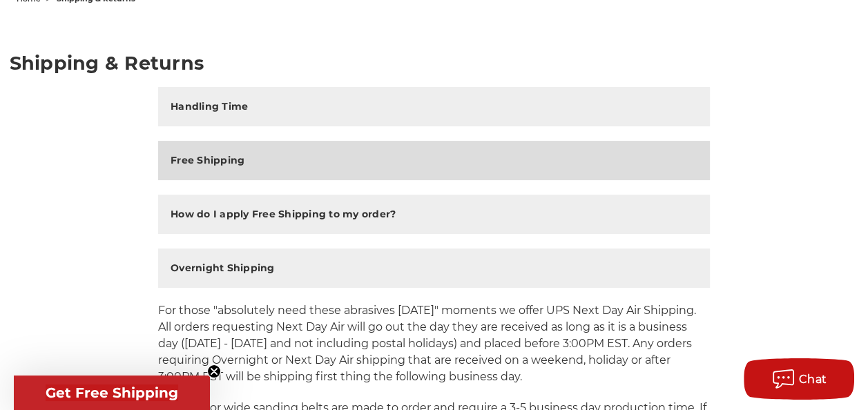  I want to click on h2: Handling Time, so click(209, 106).